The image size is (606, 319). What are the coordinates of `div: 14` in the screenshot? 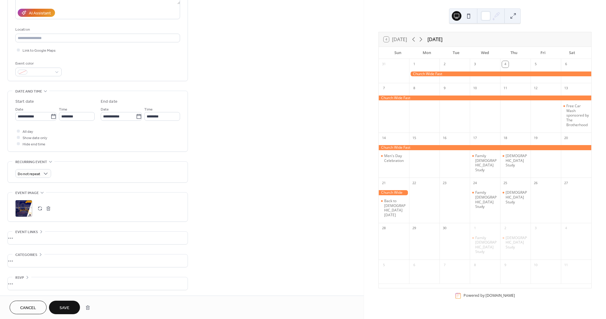 It's located at (384, 138).